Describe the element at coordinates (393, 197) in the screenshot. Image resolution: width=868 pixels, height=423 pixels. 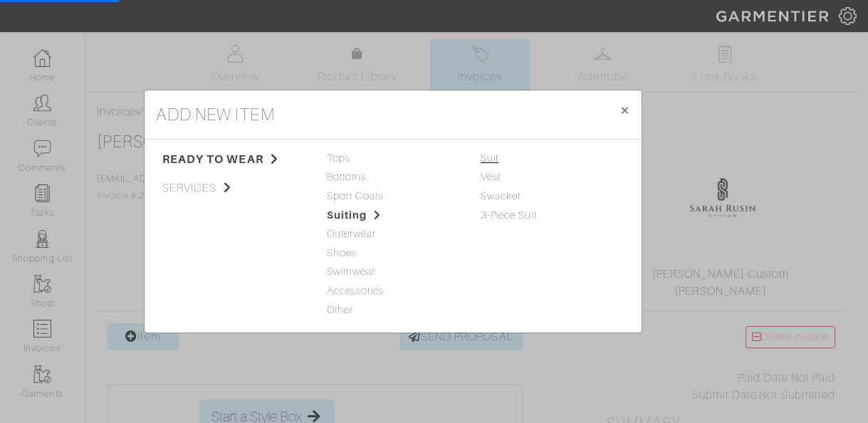
I see `span: Sport Coats` at that location.